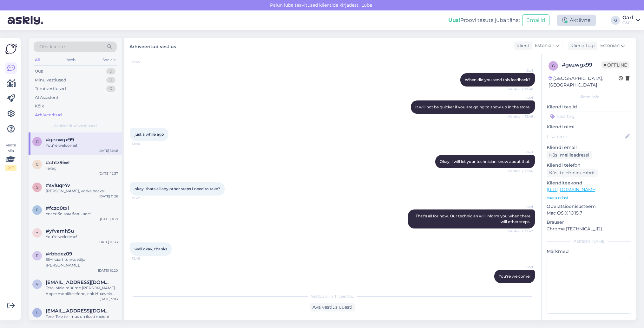 This screenshot has width=644, height=328. Describe the element at coordinates (473, 107) in the screenshot. I see `span: It will not be quicker if you are going to show up in the store.` at that location.